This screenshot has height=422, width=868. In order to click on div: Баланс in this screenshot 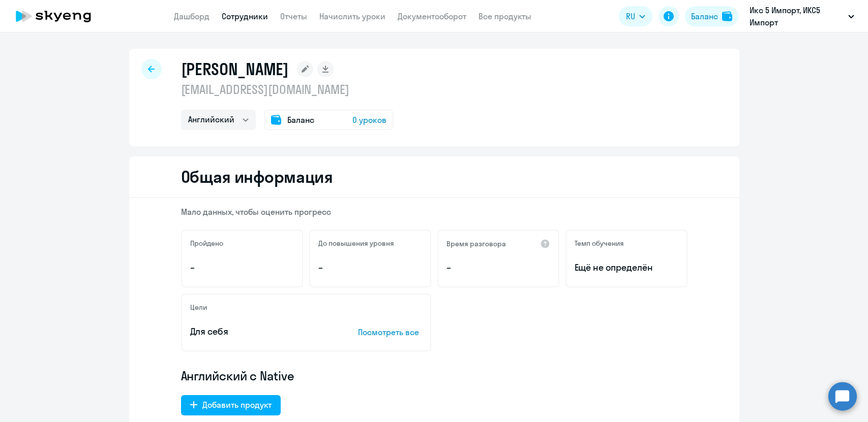, I will do `click(704, 16)`.